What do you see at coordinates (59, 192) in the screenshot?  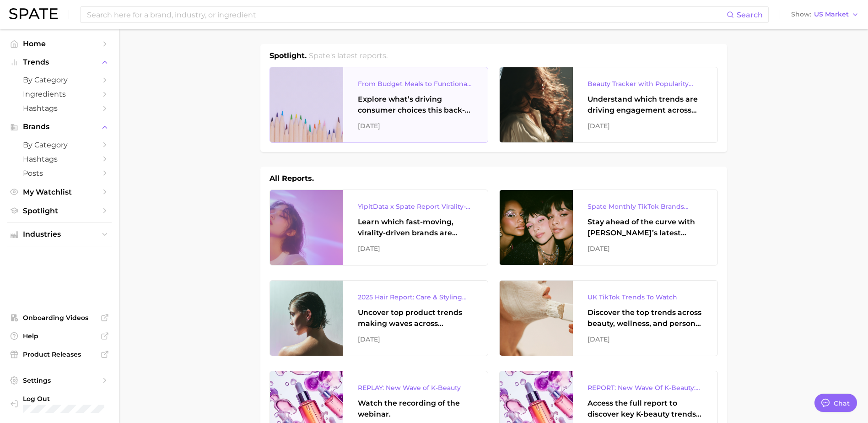 I see `a: My Watchlist` at bounding box center [59, 192].